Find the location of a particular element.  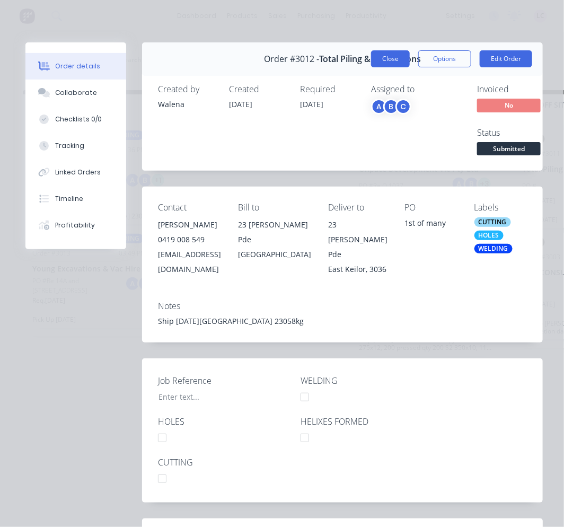

span: Total Piling & Excavations is located at coordinates (370, 59).